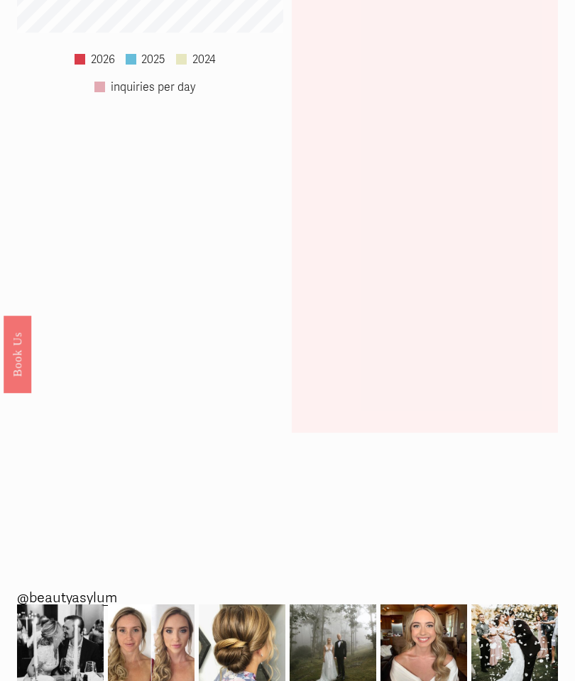 This screenshot has height=681, width=575. I want to click on a: @beautyasylum, so click(67, 598).